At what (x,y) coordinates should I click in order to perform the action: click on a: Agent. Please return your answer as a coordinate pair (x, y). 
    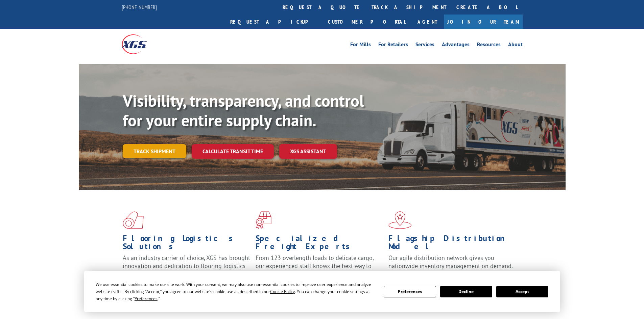
    Looking at the image, I should click on (427, 22).